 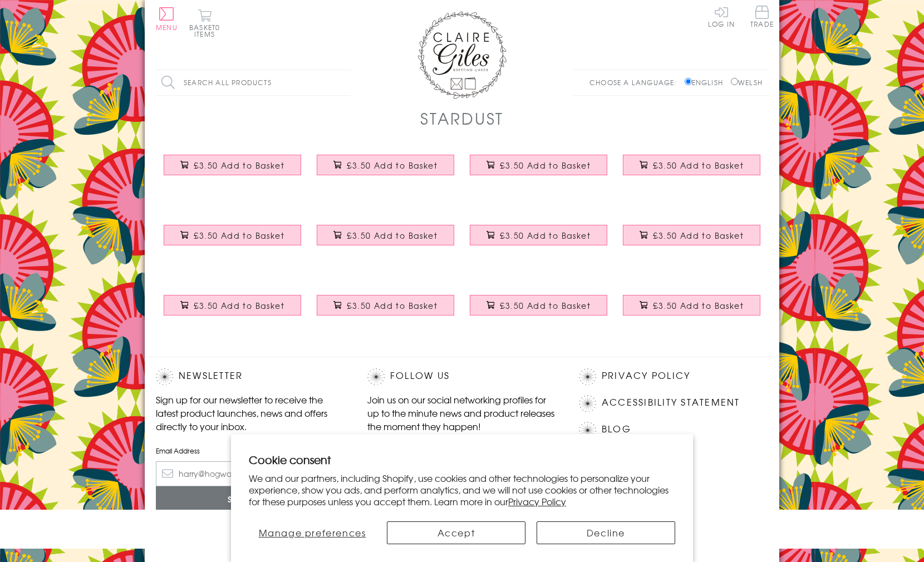 What do you see at coordinates (616, 429) in the screenshot?
I see `a: Blog` at bounding box center [616, 429].